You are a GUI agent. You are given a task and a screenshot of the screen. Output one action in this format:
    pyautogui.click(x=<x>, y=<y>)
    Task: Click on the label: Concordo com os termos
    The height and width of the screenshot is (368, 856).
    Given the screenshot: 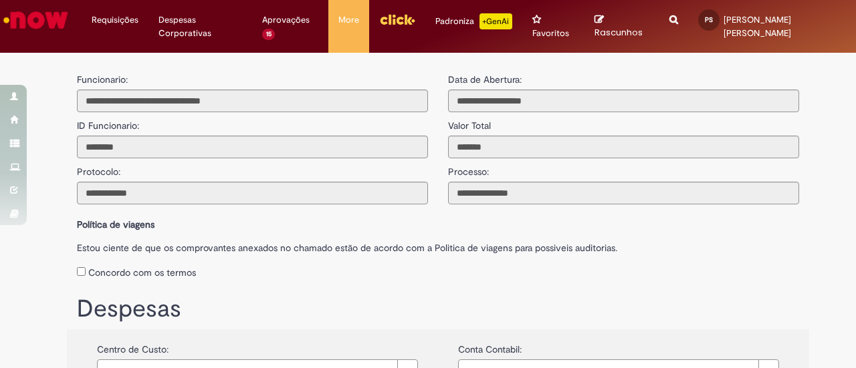 What is the action you would take?
    pyautogui.click(x=142, y=273)
    